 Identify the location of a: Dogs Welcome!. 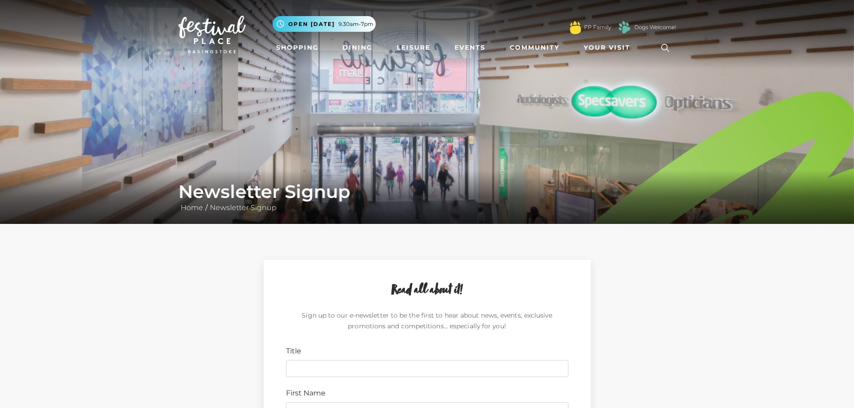
(655, 27).